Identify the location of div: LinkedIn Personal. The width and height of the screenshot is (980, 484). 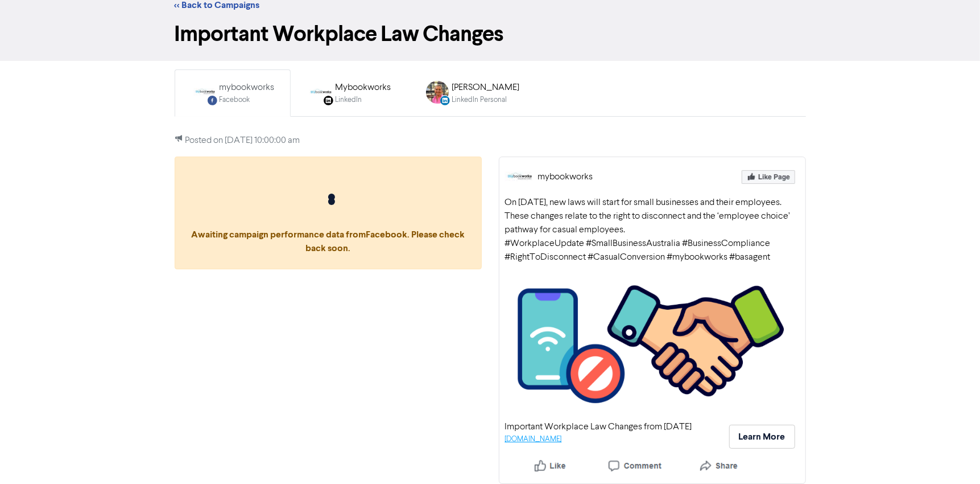
(486, 99).